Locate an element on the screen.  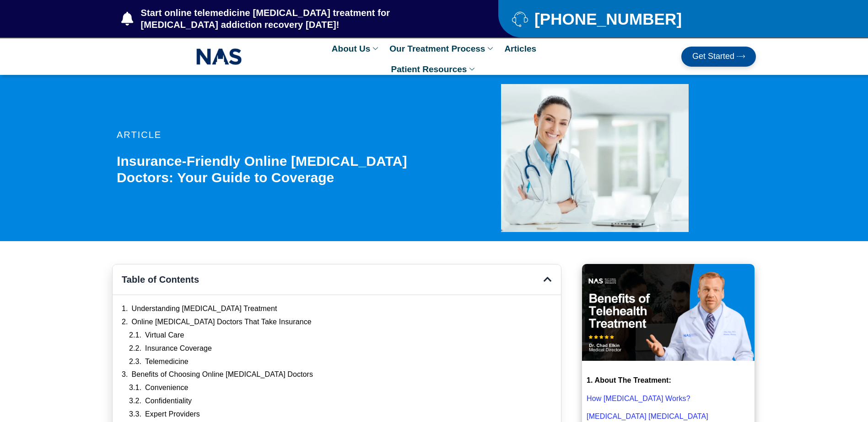
a: Patient Resources is located at coordinates (434, 69).